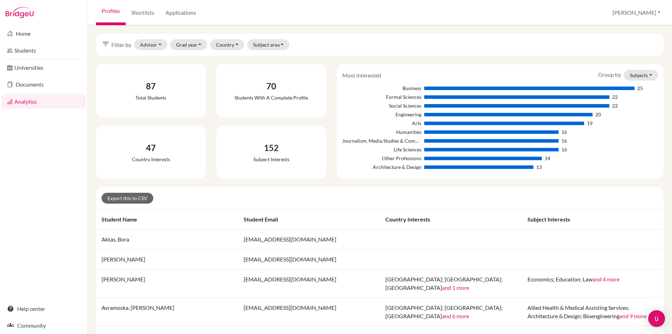 Image resolution: width=672 pixels, height=334 pixels. I want to click on div: 20, so click(598, 114).